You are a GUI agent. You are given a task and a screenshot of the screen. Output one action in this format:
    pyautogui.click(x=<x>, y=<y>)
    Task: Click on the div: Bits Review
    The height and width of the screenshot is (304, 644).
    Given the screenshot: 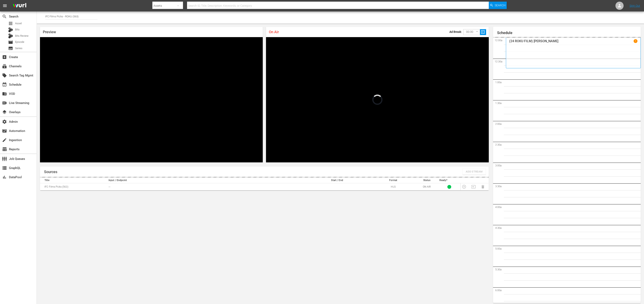 What is the action you would take?
    pyautogui.click(x=11, y=36)
    